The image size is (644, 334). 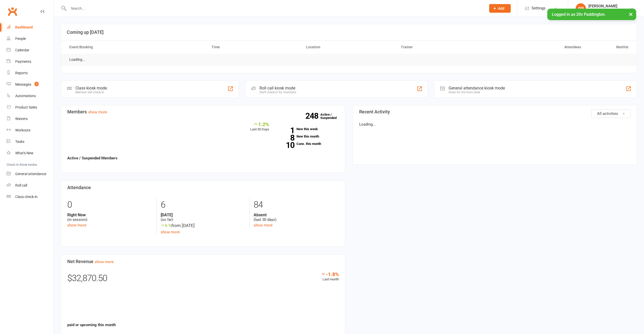 What do you see at coordinates (274, 8) in the screenshot?
I see `input: Search...` at bounding box center [274, 8].